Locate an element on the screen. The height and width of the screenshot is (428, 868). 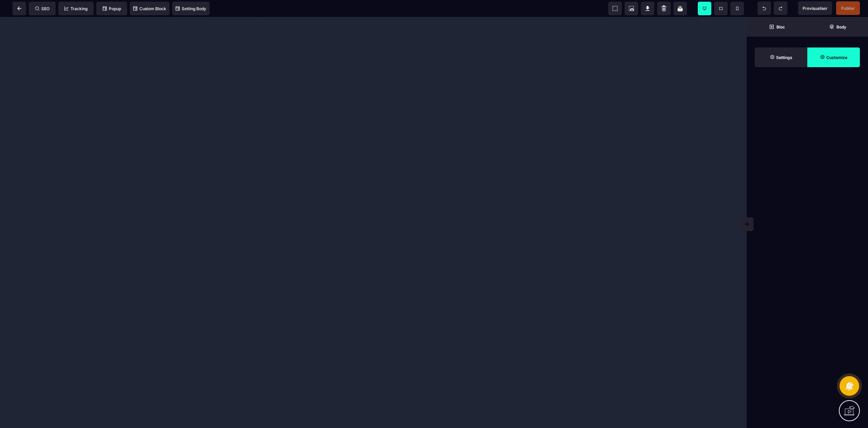
span: Open Layer Manager is located at coordinates (837, 27).